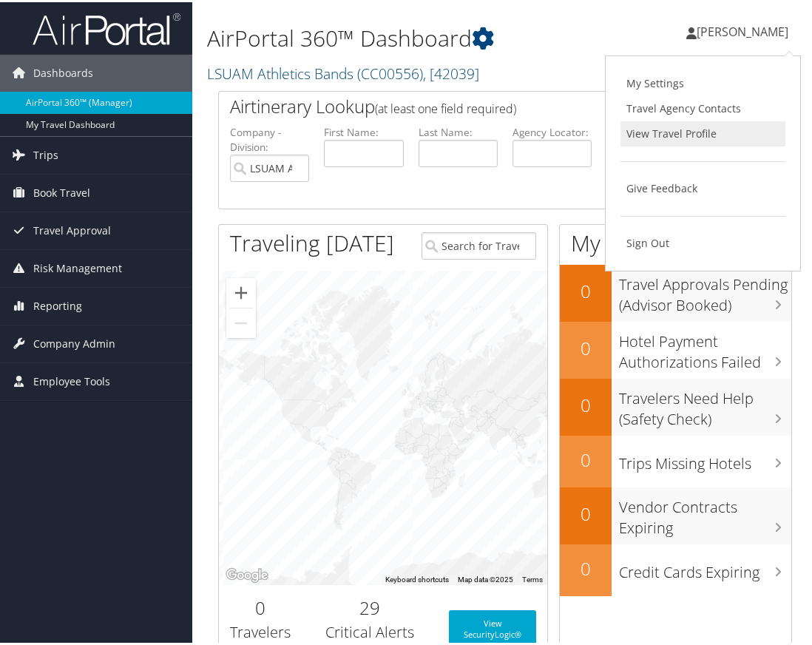 This screenshot has height=645, width=812. What do you see at coordinates (704, 567) in the screenshot?
I see `h3: Credit Cards Expiring` at bounding box center [704, 567].